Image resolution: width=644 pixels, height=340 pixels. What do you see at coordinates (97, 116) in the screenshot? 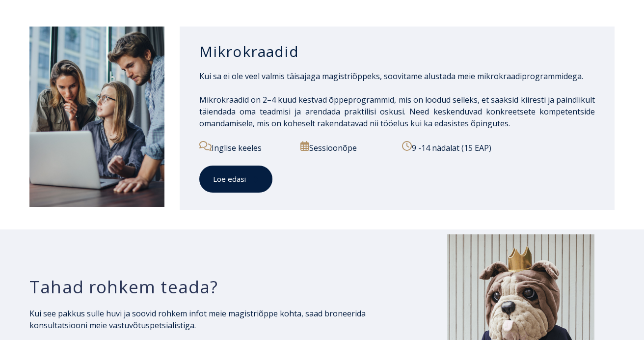
I see `img: iStock-1320775580-1` at bounding box center [97, 116].